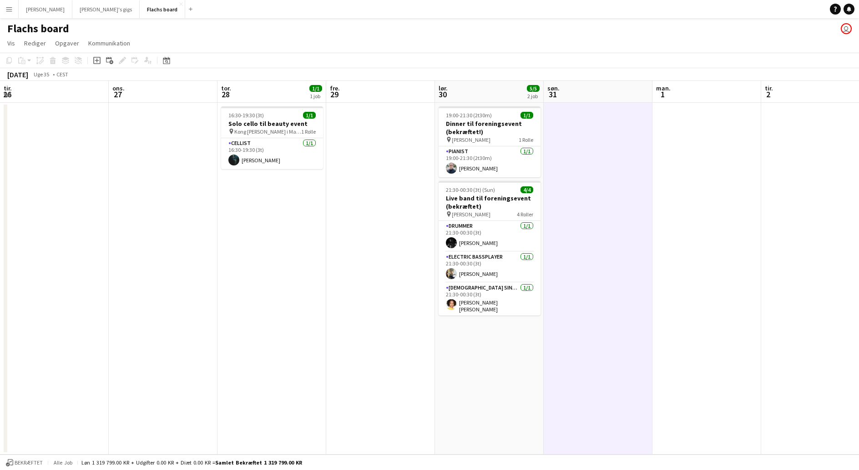 The width and height of the screenshot is (859, 470). What do you see at coordinates (11, 43) in the screenshot?
I see `span: Vis` at bounding box center [11, 43].